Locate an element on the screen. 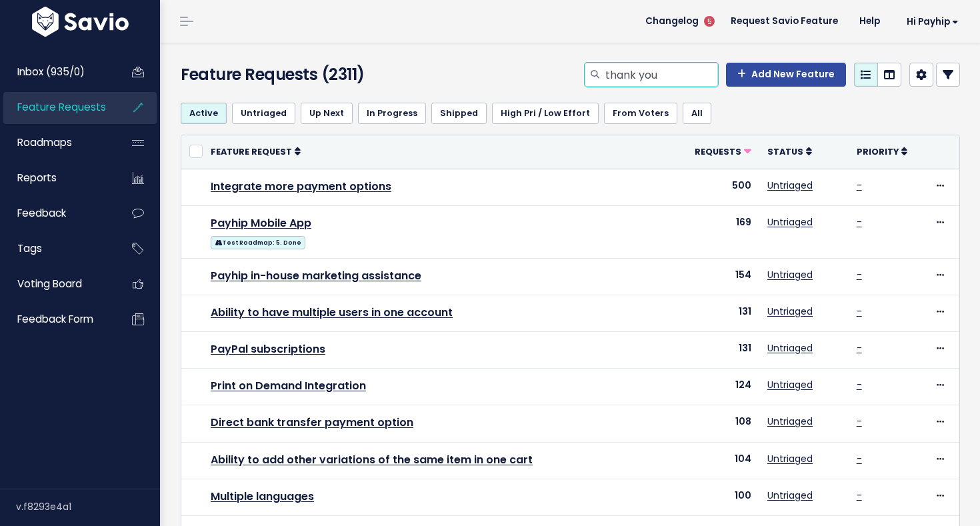  a: High Pri / Low Effort is located at coordinates (546, 114).